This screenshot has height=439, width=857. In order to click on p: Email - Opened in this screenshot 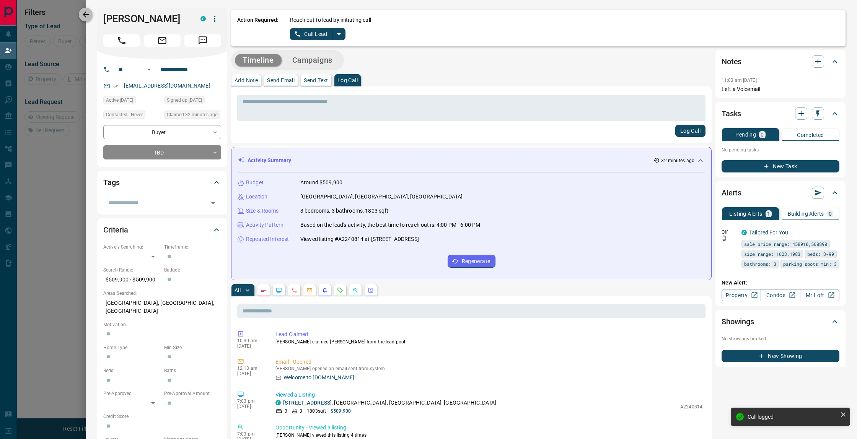, I will do `click(489, 362)`.